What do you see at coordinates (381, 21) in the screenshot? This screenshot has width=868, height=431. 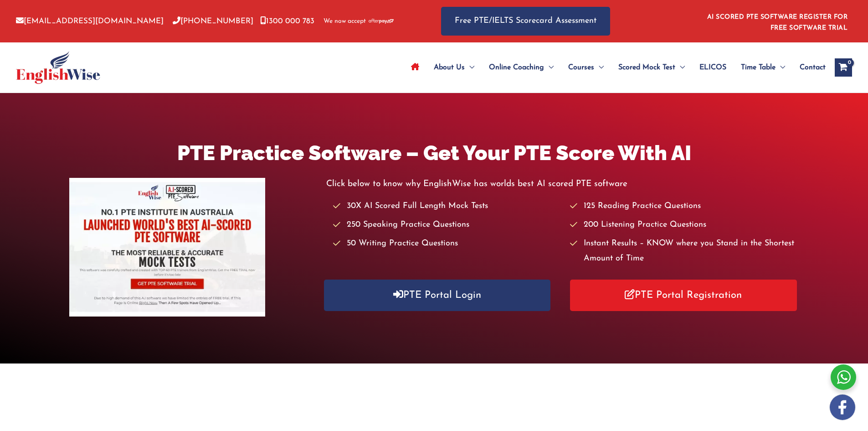 I see `img: Afterpay-Logo` at bounding box center [381, 21].